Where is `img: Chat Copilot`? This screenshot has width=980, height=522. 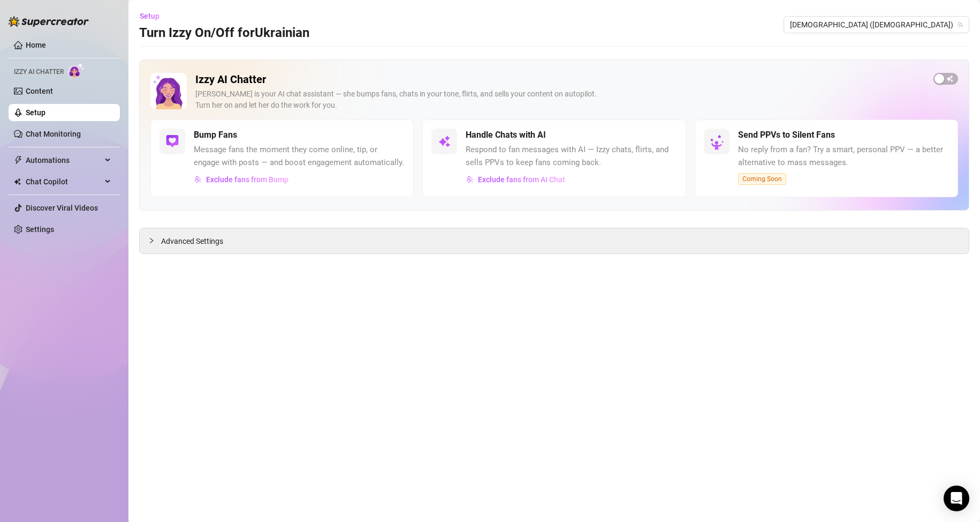
img: Chat Copilot is located at coordinates (17, 182).